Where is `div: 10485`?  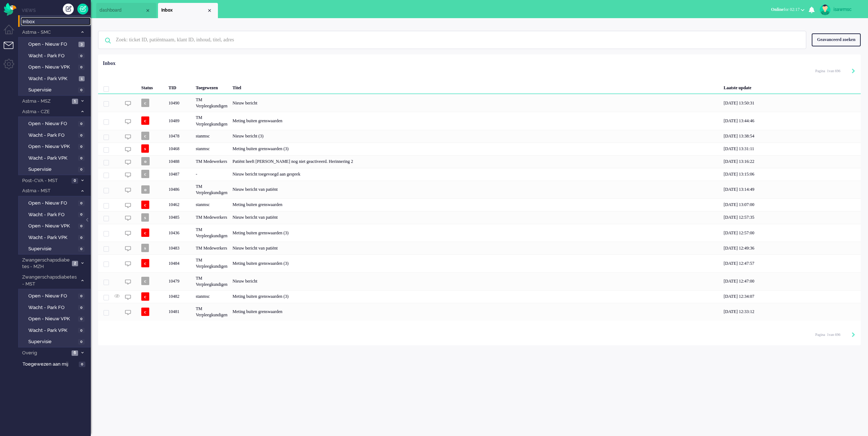
div: 10485 is located at coordinates (179, 217).